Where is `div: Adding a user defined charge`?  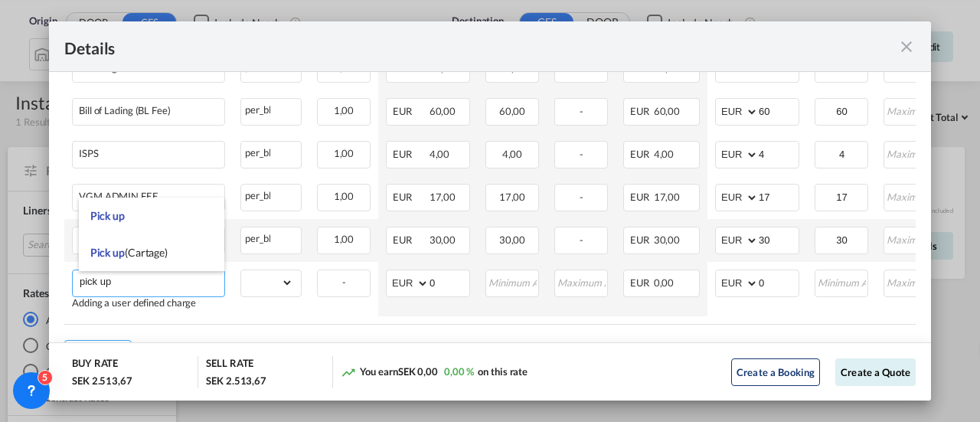
div: Adding a user defined charge is located at coordinates (149, 302).